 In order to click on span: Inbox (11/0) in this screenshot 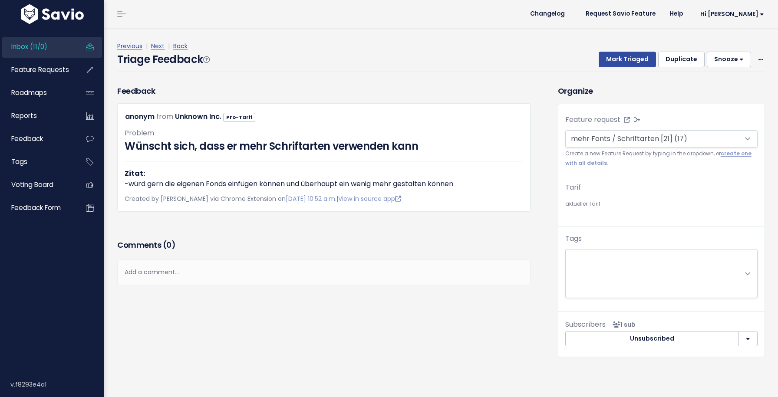, I will do `click(29, 46)`.